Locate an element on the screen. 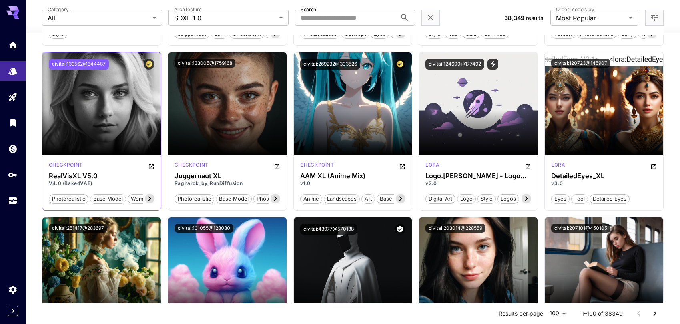 The height and width of the screenshot is (324, 680). p: 1–100 of 38349 is located at coordinates (602, 313).